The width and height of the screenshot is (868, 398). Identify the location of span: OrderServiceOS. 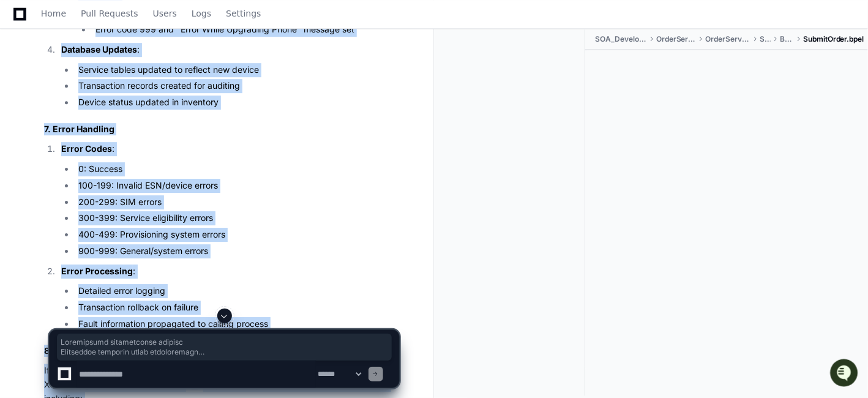
(727, 39).